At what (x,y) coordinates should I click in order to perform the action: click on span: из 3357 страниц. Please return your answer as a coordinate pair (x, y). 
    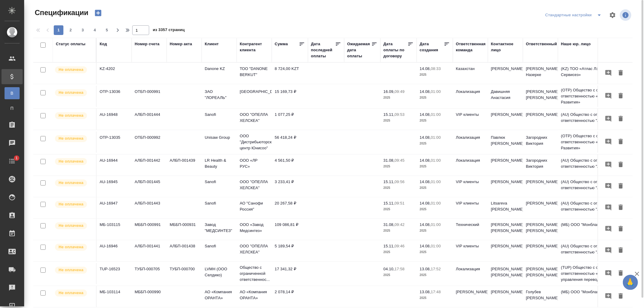
    Looking at the image, I should click on (169, 30).